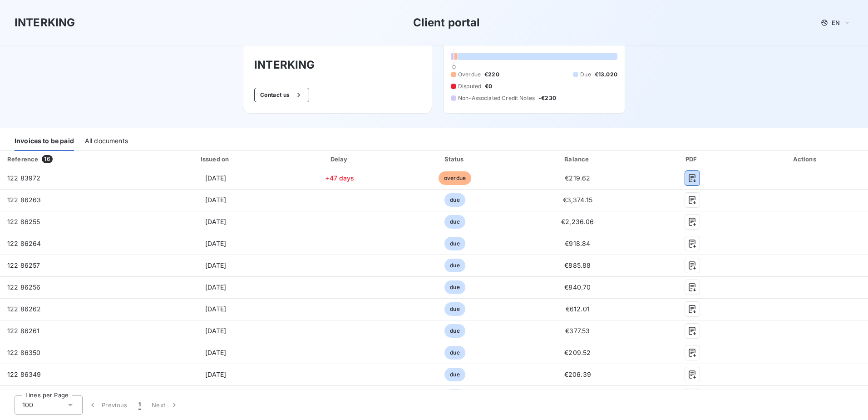  Describe the element at coordinates (108, 405) in the screenshot. I see `button: Previous` at that location.